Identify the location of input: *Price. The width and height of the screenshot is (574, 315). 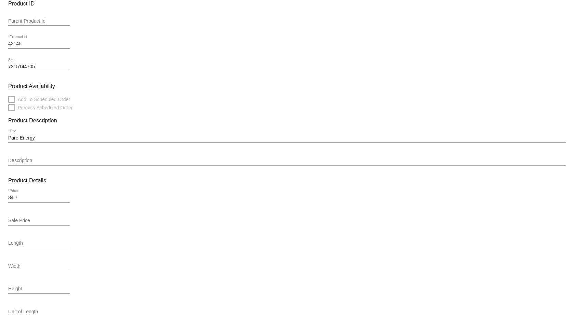
(39, 197).